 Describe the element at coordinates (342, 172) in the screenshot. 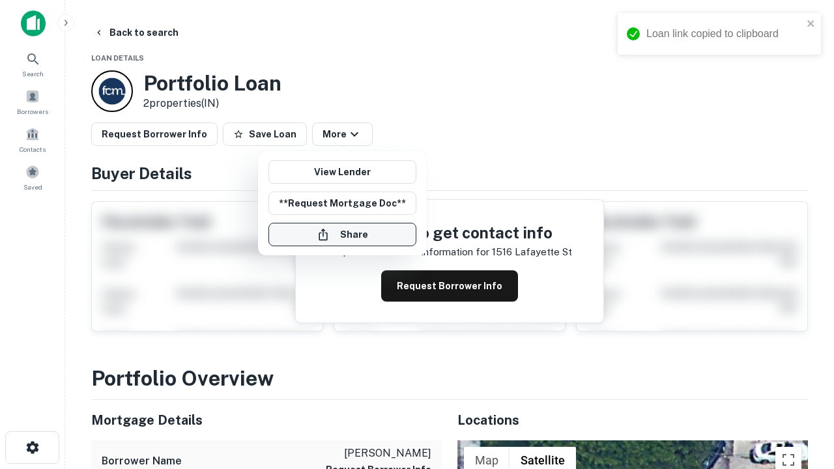

I see `a: View Lender` at that location.